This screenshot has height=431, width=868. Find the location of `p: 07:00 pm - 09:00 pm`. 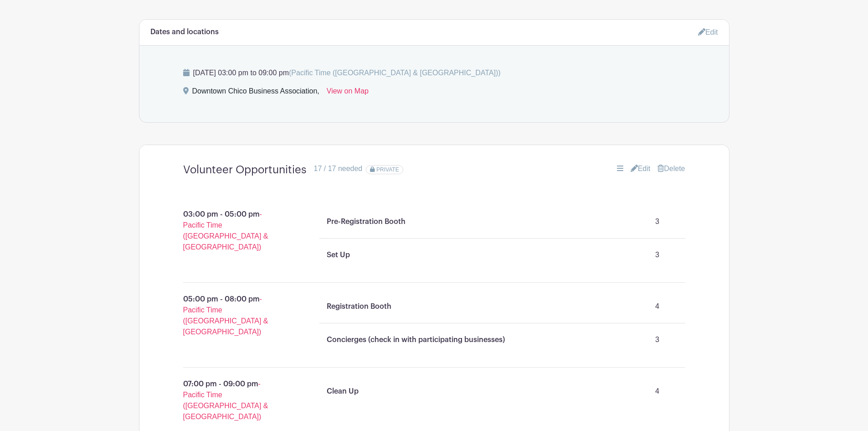

p: 07:00 pm - 09:00 pm is located at coordinates (229, 400).